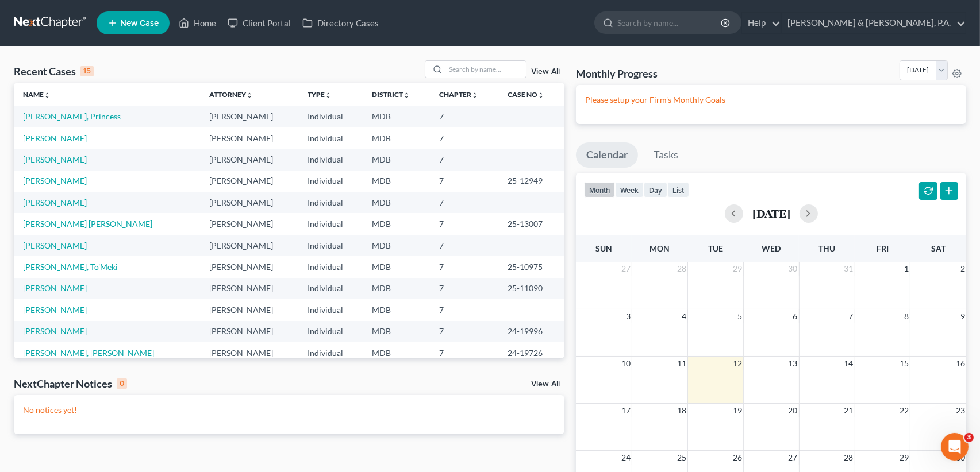 This screenshot has height=472, width=980. What do you see at coordinates (603, 248) in the screenshot?
I see `span: Sun` at bounding box center [603, 248].